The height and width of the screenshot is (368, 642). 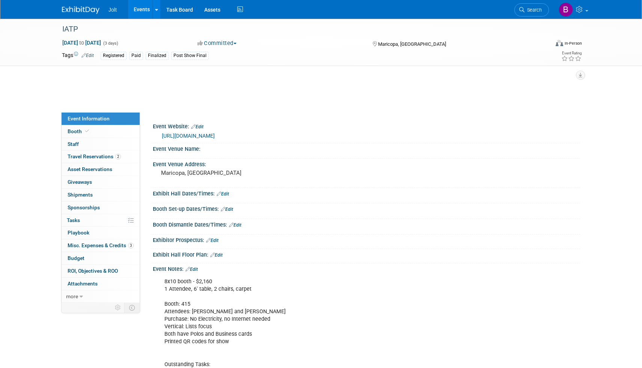 What do you see at coordinates (76, 258) in the screenshot?
I see `span: Budget` at bounding box center [76, 258].